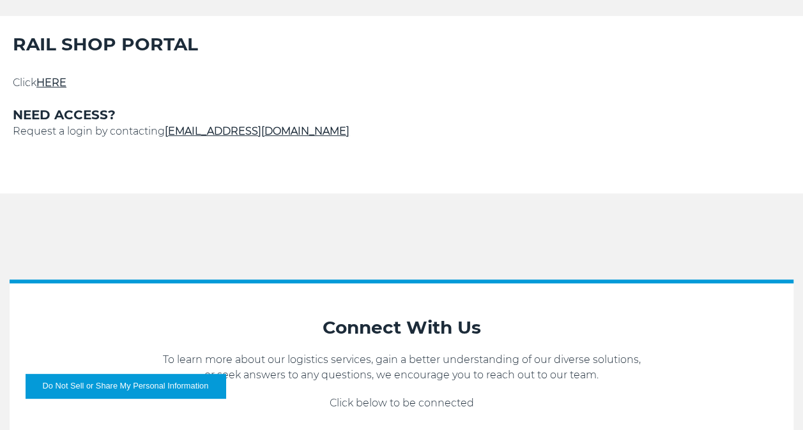 Image resolution: width=803 pixels, height=430 pixels. I want to click on p: Click, so click(401, 83).